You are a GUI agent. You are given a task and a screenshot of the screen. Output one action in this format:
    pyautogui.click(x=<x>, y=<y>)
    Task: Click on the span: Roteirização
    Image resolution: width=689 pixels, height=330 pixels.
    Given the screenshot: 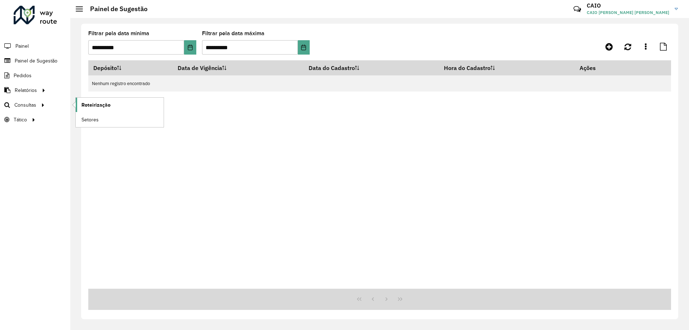 What is the action you would take?
    pyautogui.click(x=96, y=105)
    